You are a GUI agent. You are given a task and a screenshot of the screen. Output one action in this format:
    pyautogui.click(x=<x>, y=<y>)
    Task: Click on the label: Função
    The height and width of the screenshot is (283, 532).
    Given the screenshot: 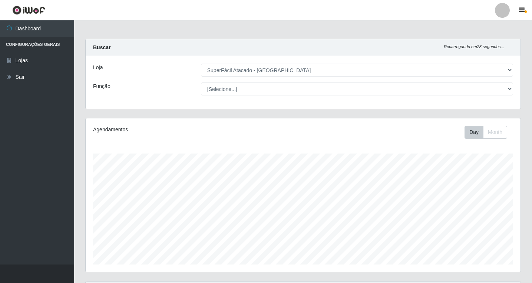 What is the action you would take?
    pyautogui.click(x=102, y=86)
    